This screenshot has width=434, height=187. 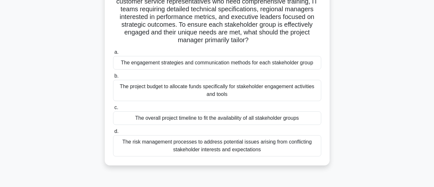 I want to click on div: The engagement strategies and communication methods for each stakeholder group, so click(x=217, y=63).